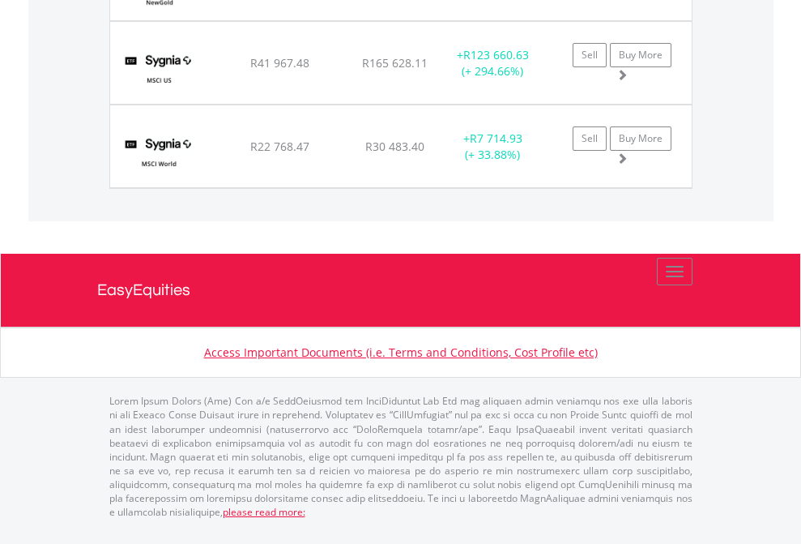 Image resolution: width=801 pixels, height=544 pixels. I want to click on div: + (+ 33.88%), so click(493, 147).